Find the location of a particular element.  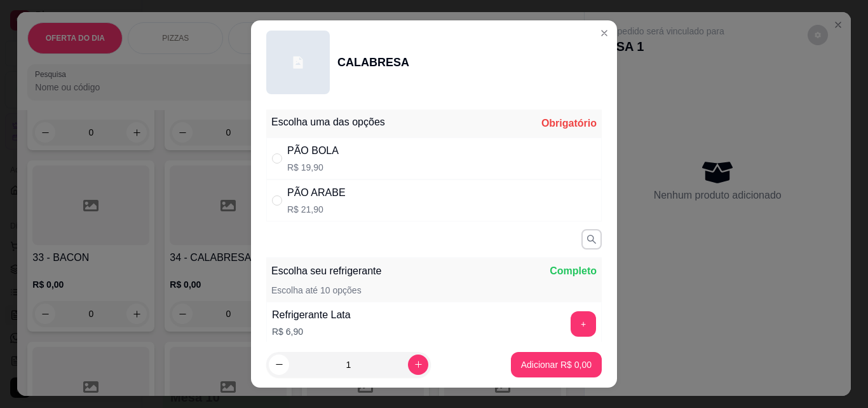

p: R$ 19,90 is located at coordinates (313, 167).